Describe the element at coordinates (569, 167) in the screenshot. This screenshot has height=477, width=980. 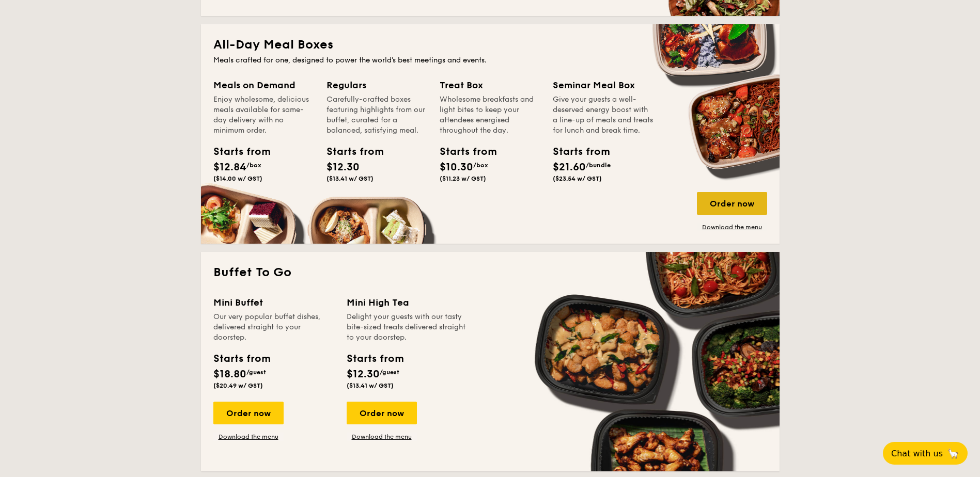
I see `span: $21.60` at that location.